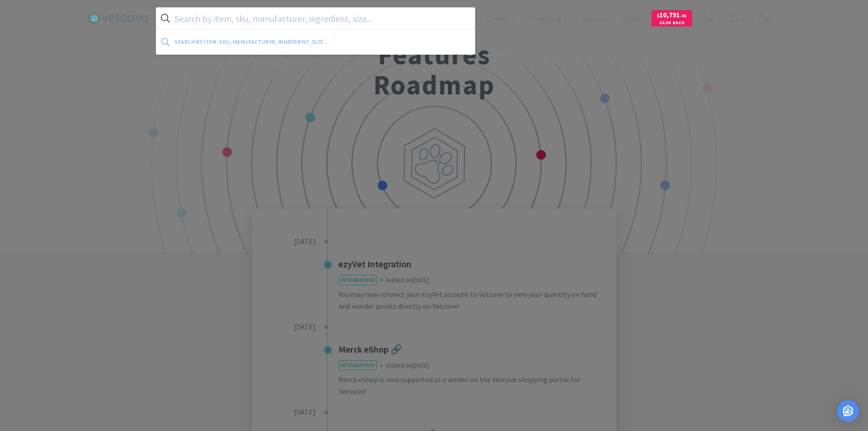  What do you see at coordinates (672, 23) in the screenshot?
I see `span: Cash Back` at bounding box center [672, 23].